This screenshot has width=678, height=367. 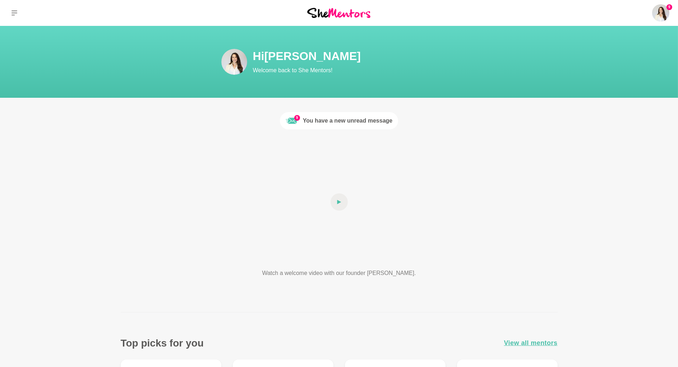 I want to click on a: View all mentors, so click(x=531, y=343).